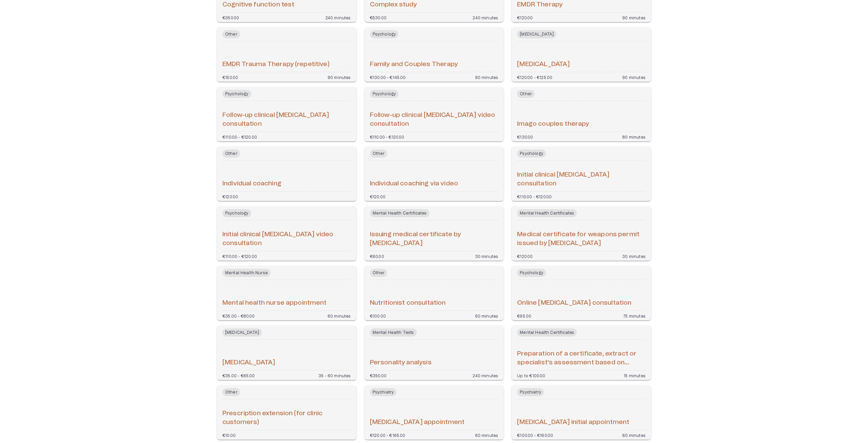  What do you see at coordinates (393, 5) in the screenshot?
I see `h6: Complex study` at bounding box center [393, 5].